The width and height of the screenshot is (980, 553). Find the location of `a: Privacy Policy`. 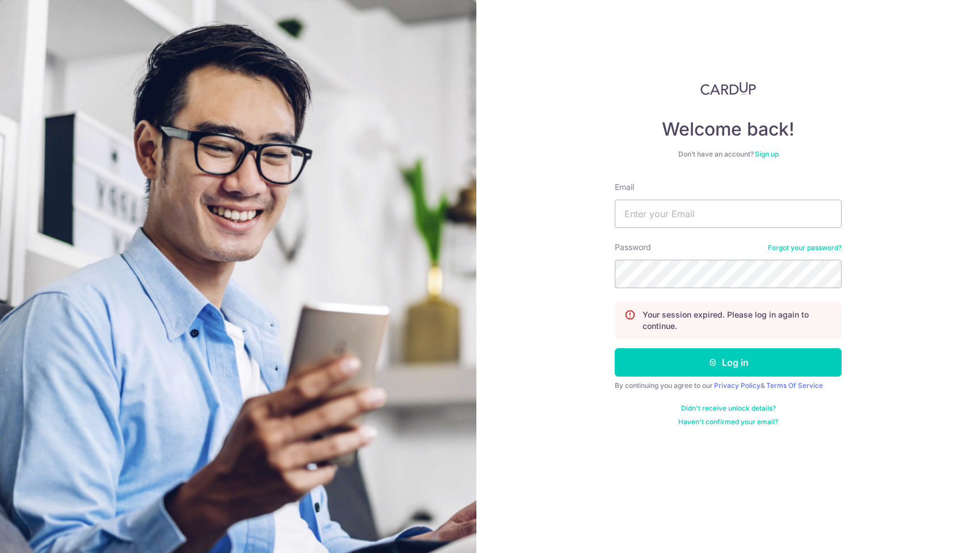

a: Privacy Policy is located at coordinates (737, 386).